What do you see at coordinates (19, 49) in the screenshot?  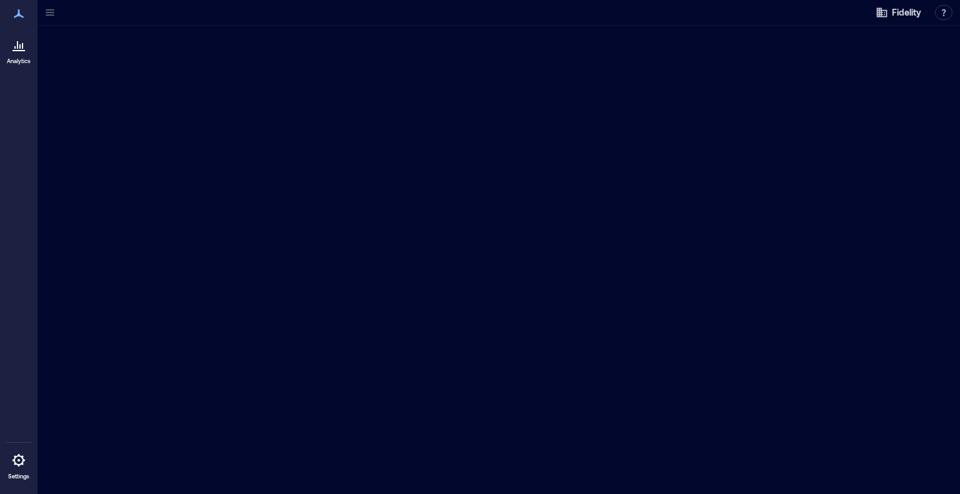 I see `a: Analytics` at bounding box center [19, 49].